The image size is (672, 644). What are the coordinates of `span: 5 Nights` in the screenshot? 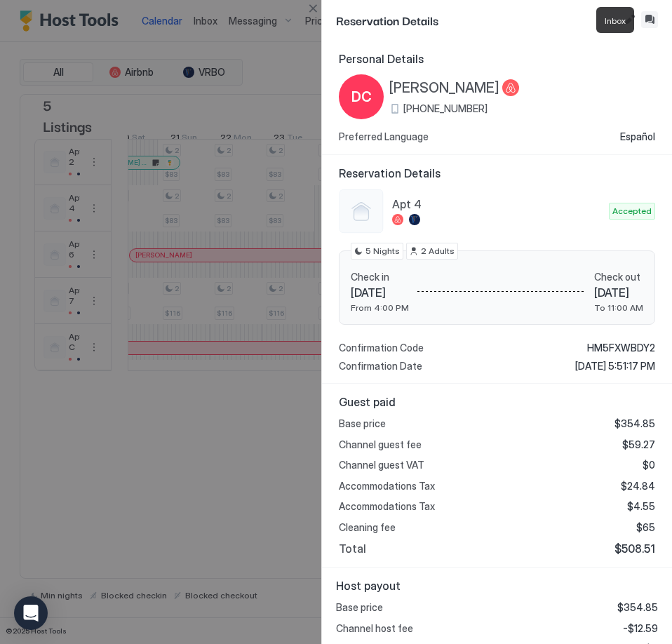 It's located at (382, 251).